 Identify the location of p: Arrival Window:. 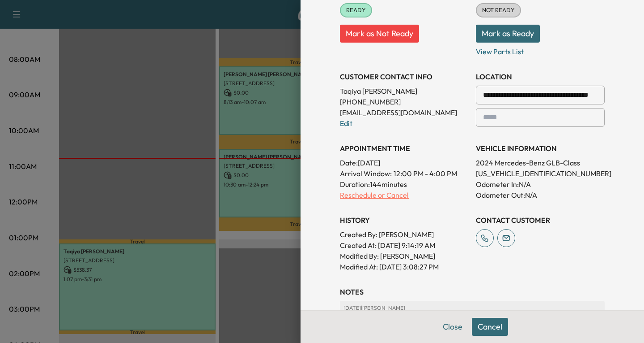
(404, 173).